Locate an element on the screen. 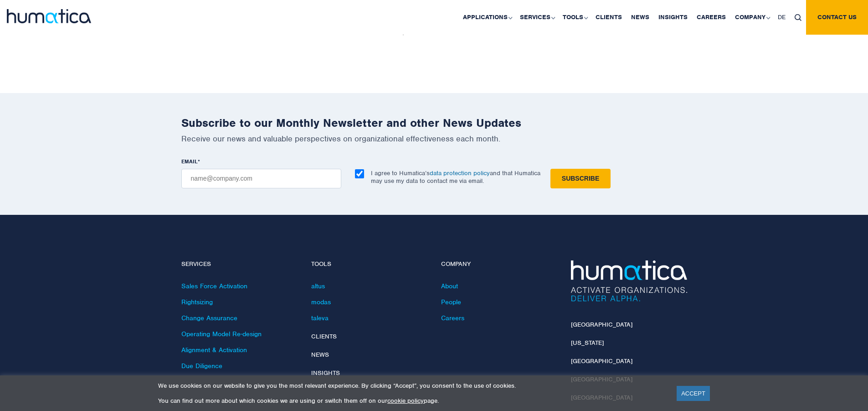 The image size is (868, 411). a: Sales Force Activation is located at coordinates (214, 286).